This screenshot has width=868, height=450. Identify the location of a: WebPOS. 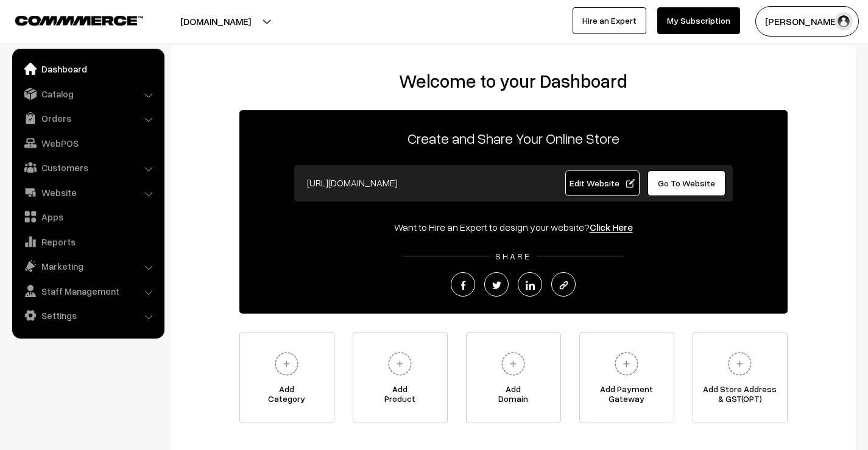
(88, 143).